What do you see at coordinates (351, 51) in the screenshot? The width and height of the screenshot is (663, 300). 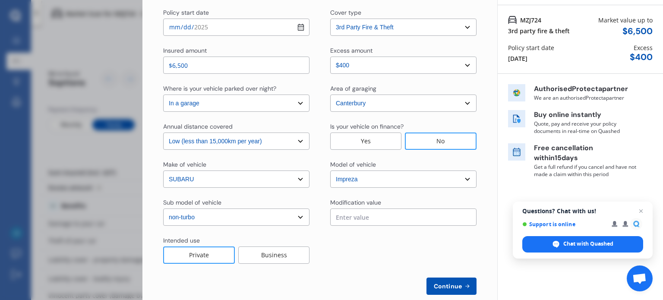 I see `div: Excess amount` at bounding box center [351, 51].